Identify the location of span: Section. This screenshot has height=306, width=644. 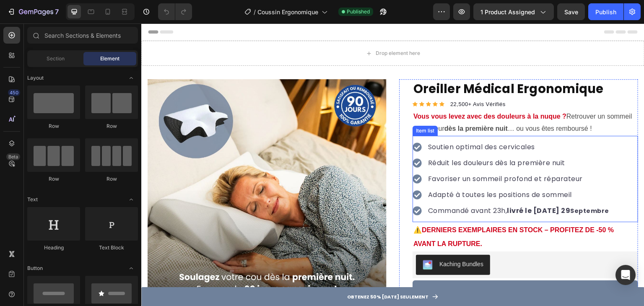
(56, 58).